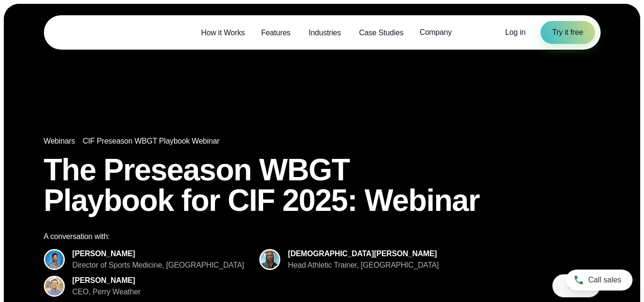 This screenshot has height=302, width=644. What do you see at coordinates (322, 185) in the screenshot?
I see `h1: The Preseason WBGT Playbook for CIF 2025: Webinar` at bounding box center [322, 185].